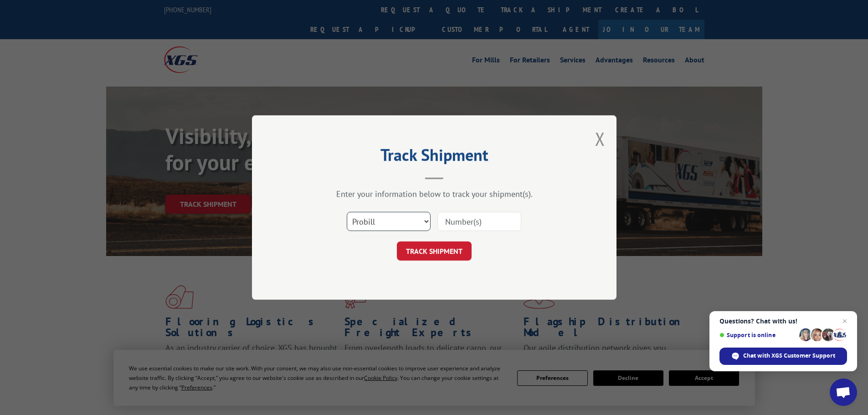 This screenshot has width=868, height=415. What do you see at coordinates (783, 356) in the screenshot?
I see `div: Chat with XGS Customer Support` at bounding box center [783, 356].